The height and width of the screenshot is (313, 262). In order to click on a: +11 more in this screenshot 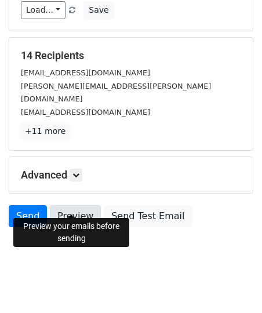, I will do `click(45, 131)`.